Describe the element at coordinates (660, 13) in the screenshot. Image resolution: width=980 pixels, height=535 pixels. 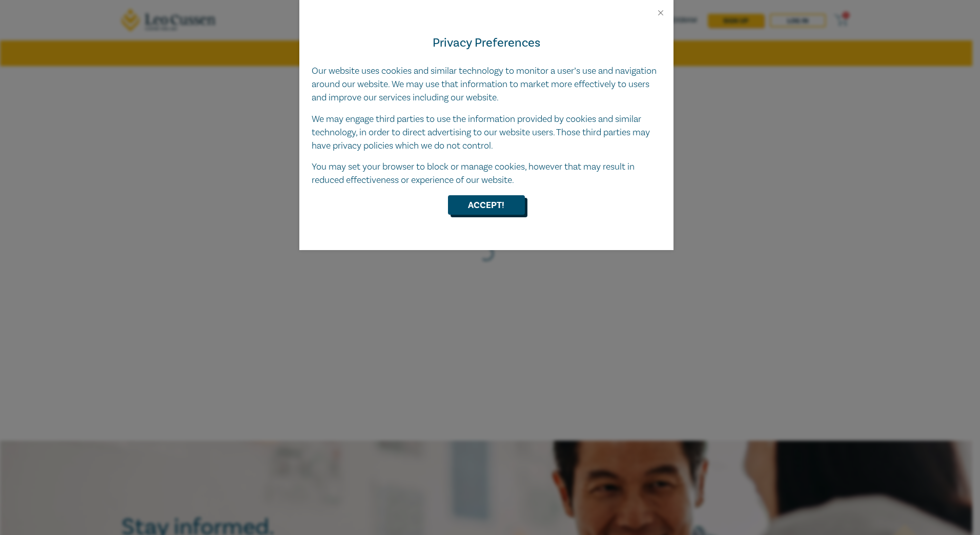
I see `button: Close` at that location.